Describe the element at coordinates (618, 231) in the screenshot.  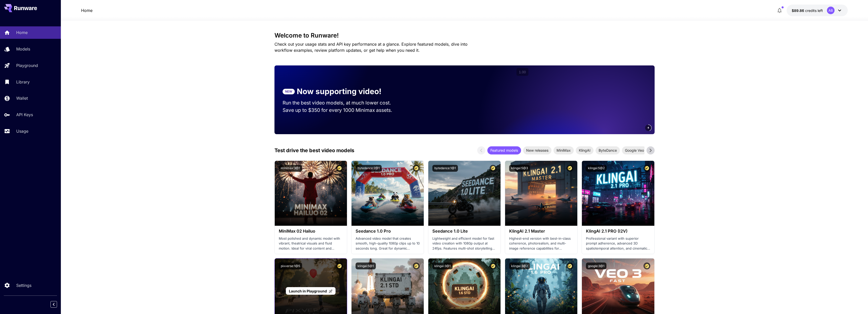
I see `h3: KlingAI 2.1 PRO (I2V)` at that location.